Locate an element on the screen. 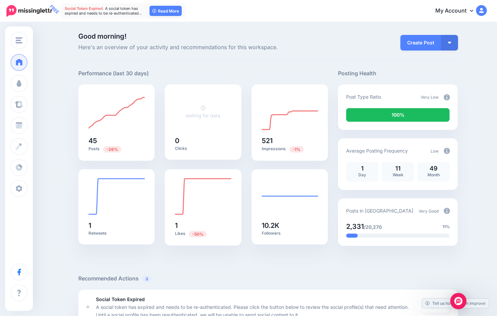 The image size is (497, 316). span: A social token has expired and needs to be re-authenticated… is located at coordinates (103, 11).